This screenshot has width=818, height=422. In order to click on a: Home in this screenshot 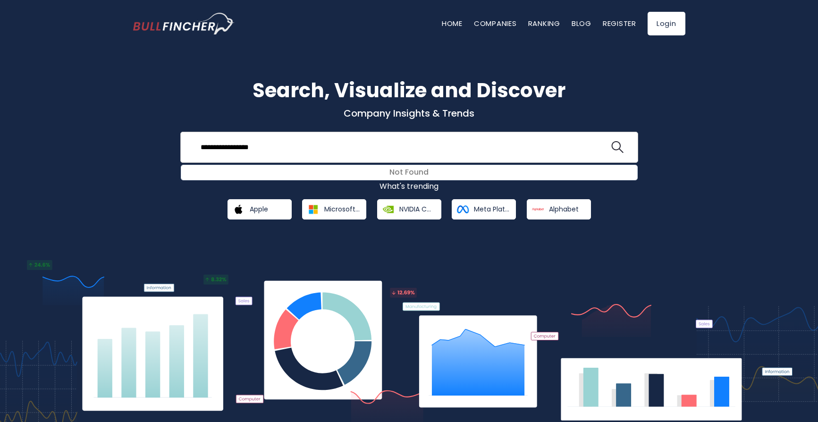, I will do `click(452, 23)`.